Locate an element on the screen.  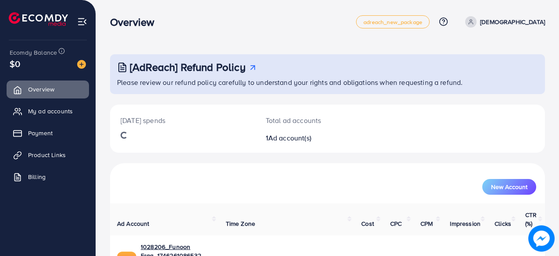
span: Clicks is located at coordinates (503, 224).